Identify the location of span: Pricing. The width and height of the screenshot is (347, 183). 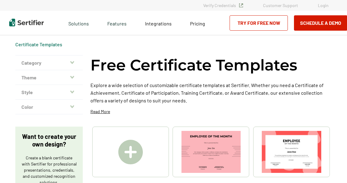
(198, 23).